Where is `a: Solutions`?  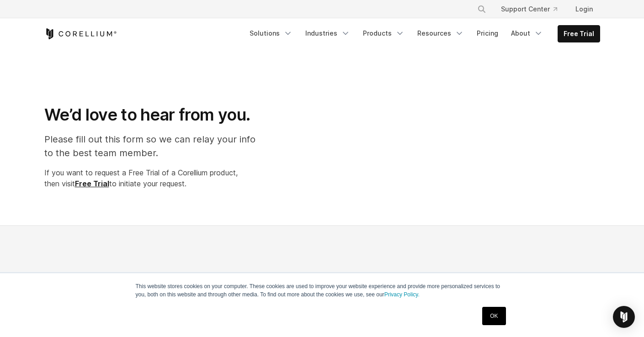
a: Solutions is located at coordinates (271, 33).